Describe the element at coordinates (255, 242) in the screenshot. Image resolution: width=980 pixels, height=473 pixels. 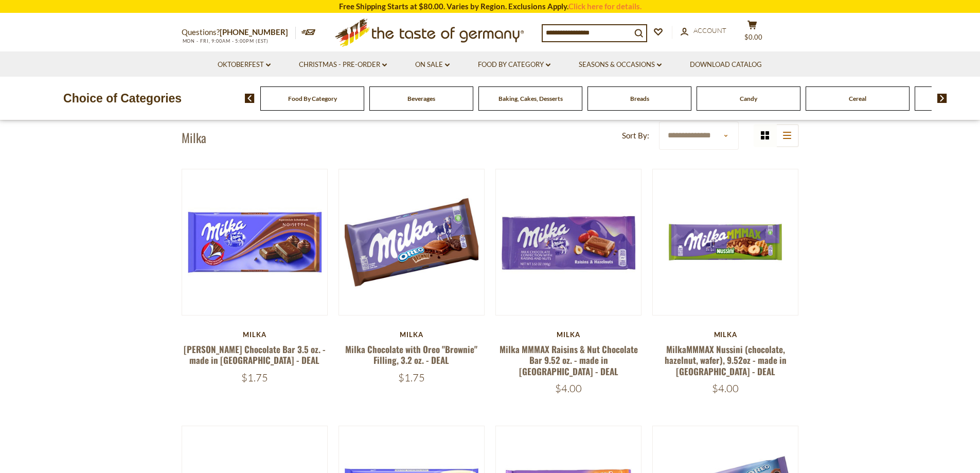
I see `img: Milka Noisette Chocolate Bar` at that location.